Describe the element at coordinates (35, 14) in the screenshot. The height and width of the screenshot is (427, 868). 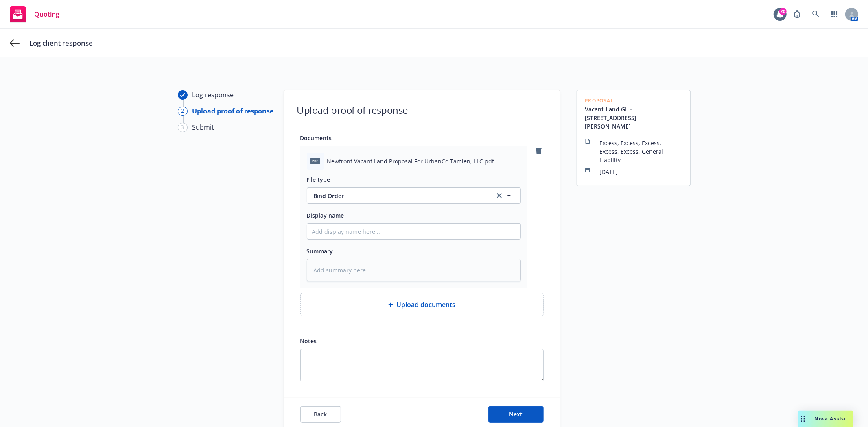
I see `a: Quoting` at that location.